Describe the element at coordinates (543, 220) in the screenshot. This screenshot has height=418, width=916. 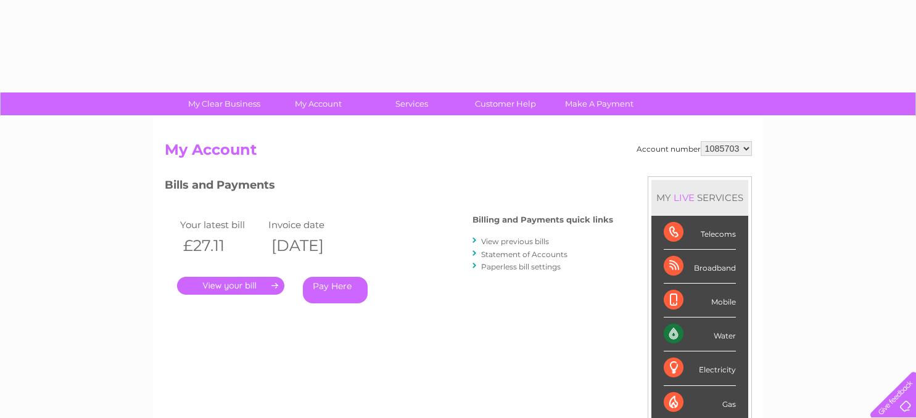
I see `h4: Billing and Payments quick links` at that location.